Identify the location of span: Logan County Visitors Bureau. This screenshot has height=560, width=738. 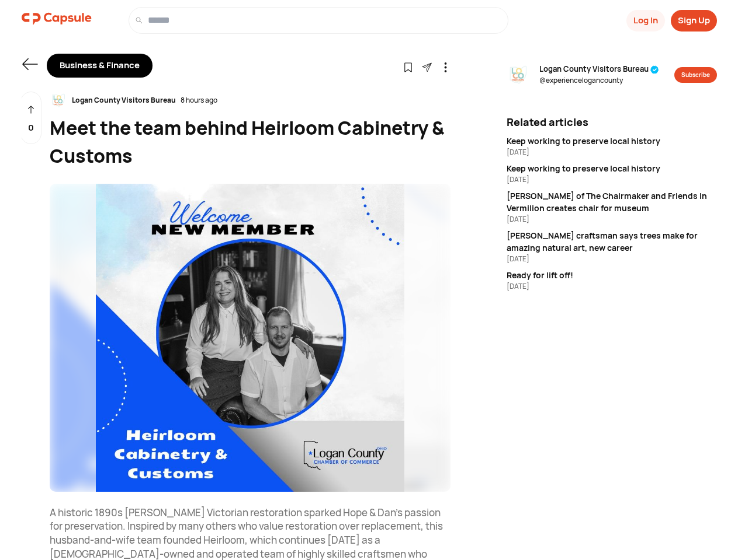
(598, 70).